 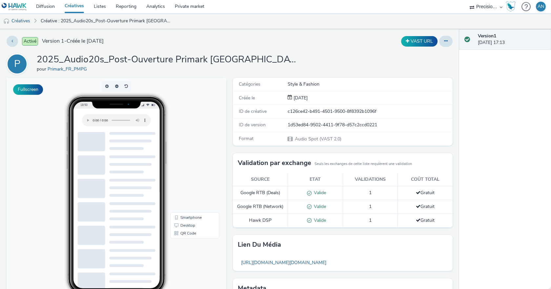 What do you see at coordinates (246, 138) in the screenshot?
I see `span: Format` at bounding box center [246, 138].